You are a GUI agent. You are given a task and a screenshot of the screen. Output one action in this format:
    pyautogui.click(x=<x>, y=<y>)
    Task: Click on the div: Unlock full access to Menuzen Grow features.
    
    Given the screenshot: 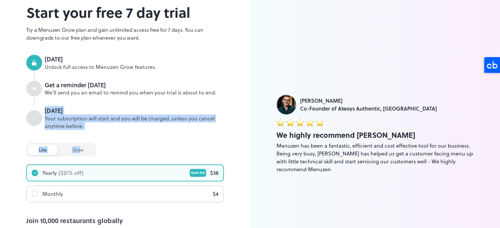 What is the action you would take?
    pyautogui.click(x=134, y=67)
    